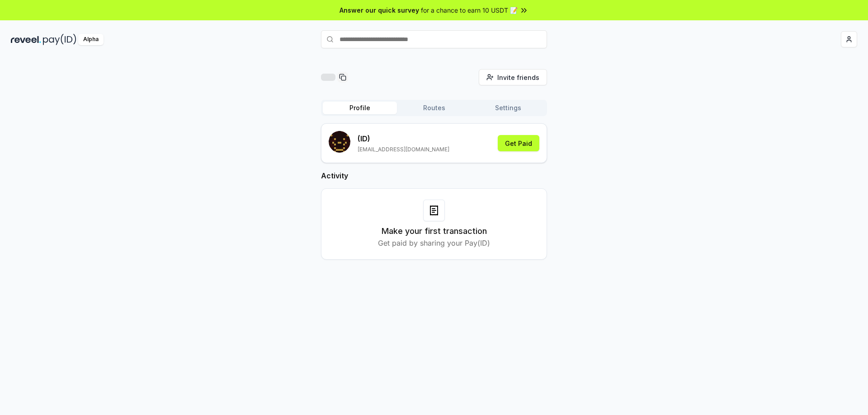  Describe the element at coordinates (379, 10) in the screenshot. I see `span: Answer our quick survey` at that location.